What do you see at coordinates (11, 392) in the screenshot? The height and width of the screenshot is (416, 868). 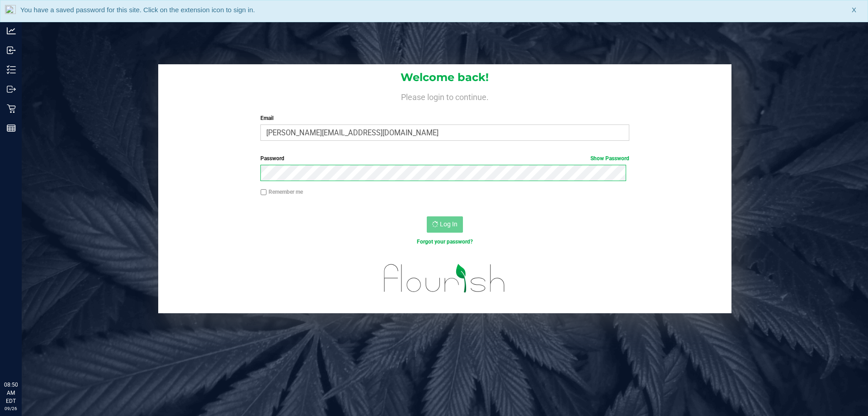 I see `p: 08:50 AM EDT` at bounding box center [11, 392].